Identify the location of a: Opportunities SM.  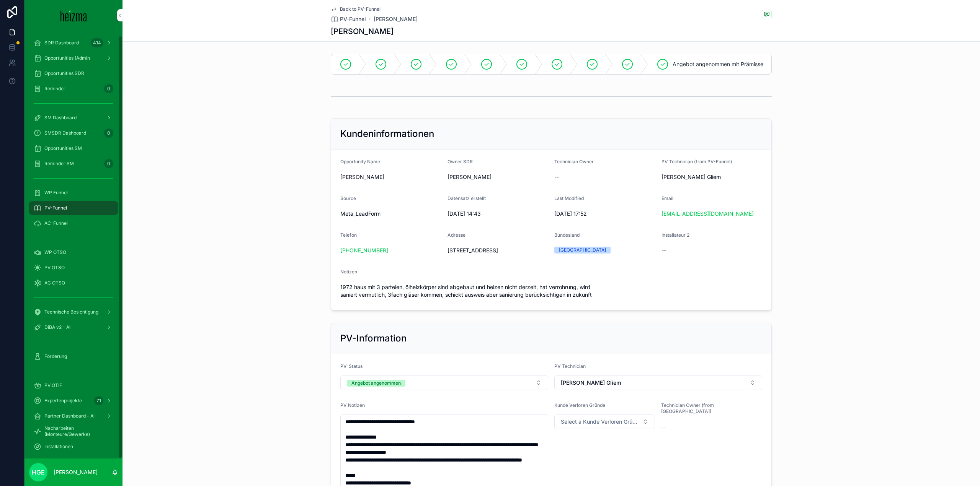
(73, 148).